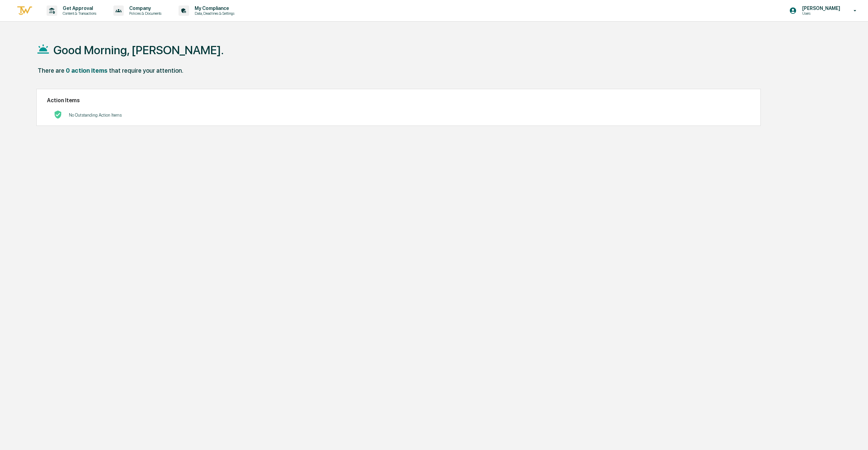 The image size is (868, 450). Describe the element at coordinates (95, 115) in the screenshot. I see `p: No Outstanding Action Items` at that location.